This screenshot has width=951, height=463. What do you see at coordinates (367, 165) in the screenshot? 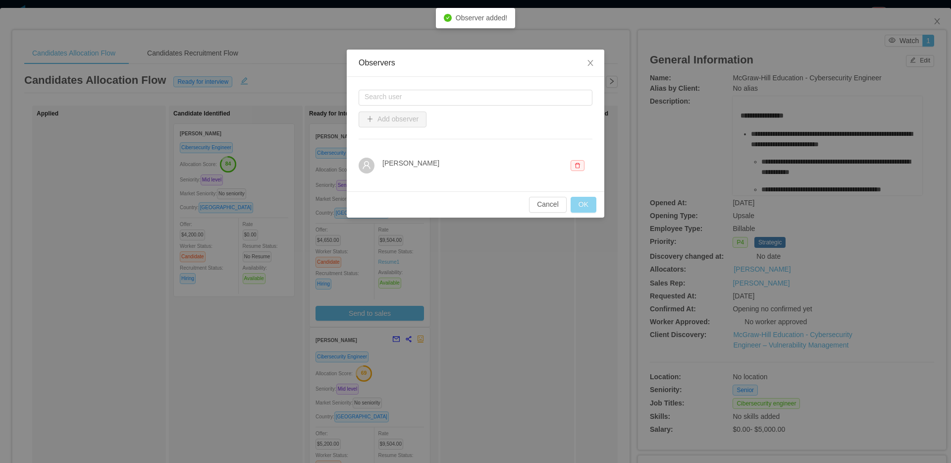
I see `i: icon: user` at bounding box center [367, 165].